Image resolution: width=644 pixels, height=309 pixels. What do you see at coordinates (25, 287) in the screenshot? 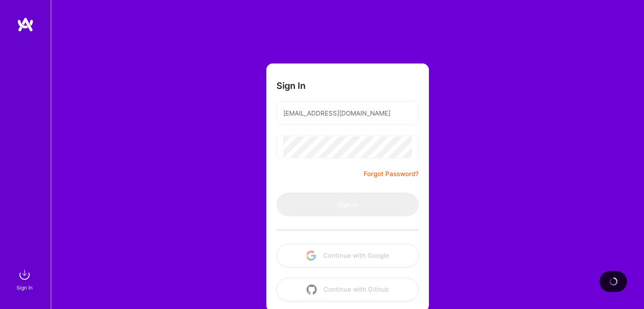
I see `div: Sign In` at bounding box center [25, 287].